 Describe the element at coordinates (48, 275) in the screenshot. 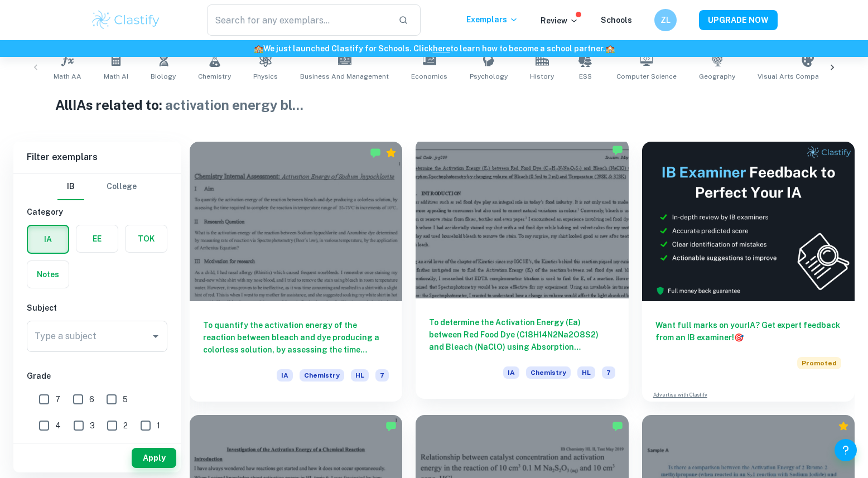

I see `button: Notes` at that location.